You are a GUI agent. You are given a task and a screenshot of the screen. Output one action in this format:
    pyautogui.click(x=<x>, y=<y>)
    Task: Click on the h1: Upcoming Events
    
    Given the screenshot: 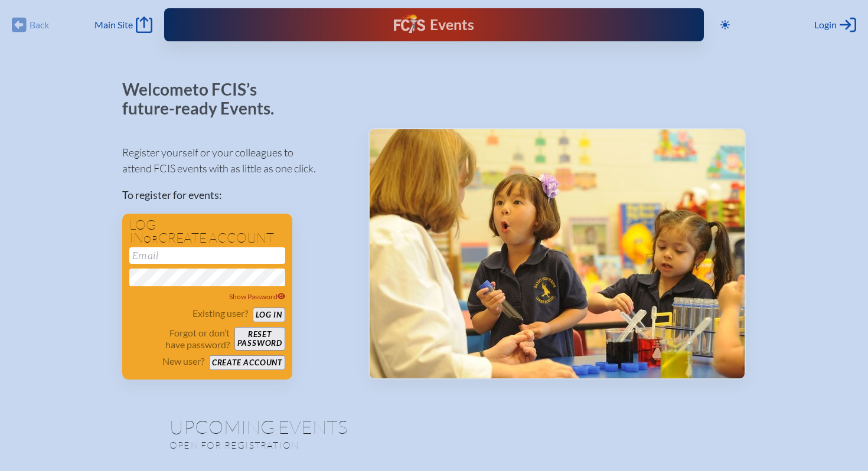 What is the action you would take?
    pyautogui.click(x=434, y=427)
    